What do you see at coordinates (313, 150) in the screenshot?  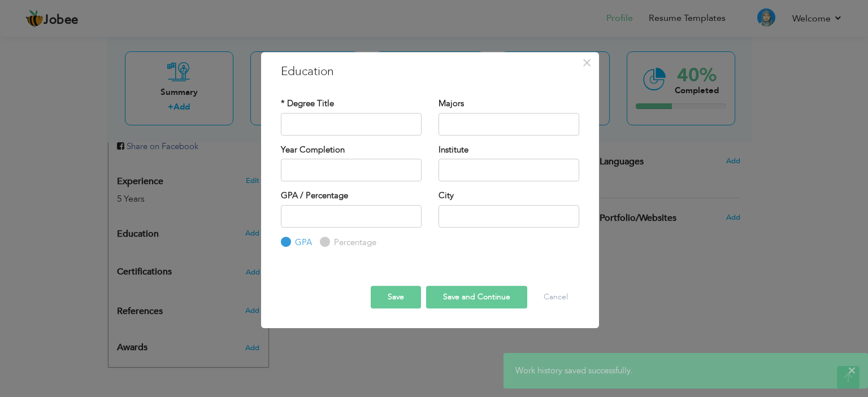 I see `label: Year Completion` at bounding box center [313, 150].